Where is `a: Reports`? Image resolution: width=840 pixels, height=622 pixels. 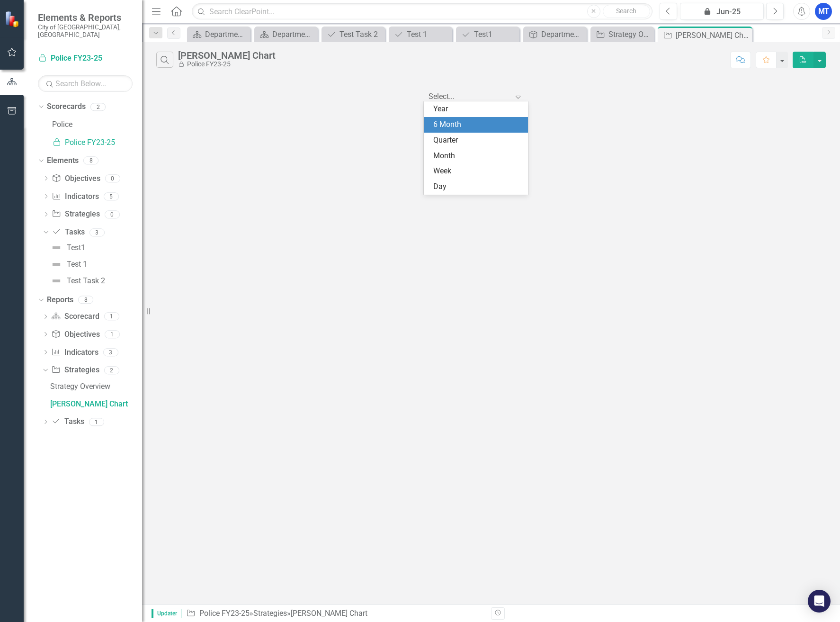
a: Reports is located at coordinates (60, 300).